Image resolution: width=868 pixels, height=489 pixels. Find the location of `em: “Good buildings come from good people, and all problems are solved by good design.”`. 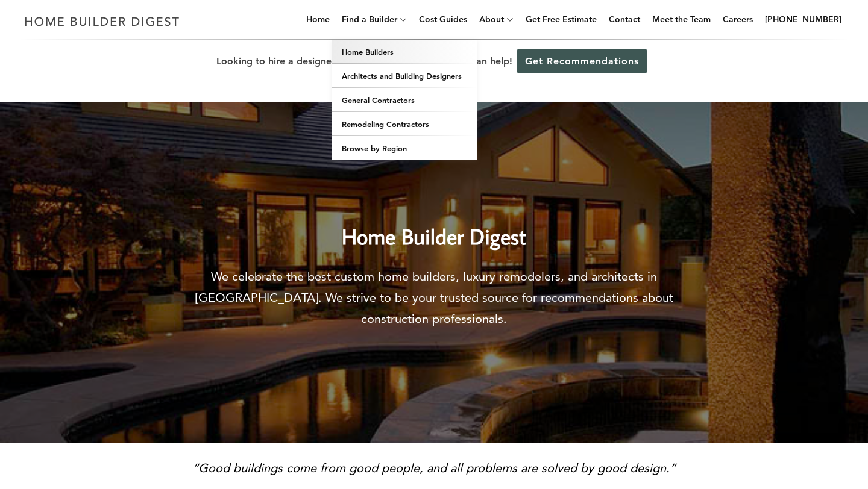

em: “Good buildings come from good people, and all problems are solved by good design.” is located at coordinates (434, 468).